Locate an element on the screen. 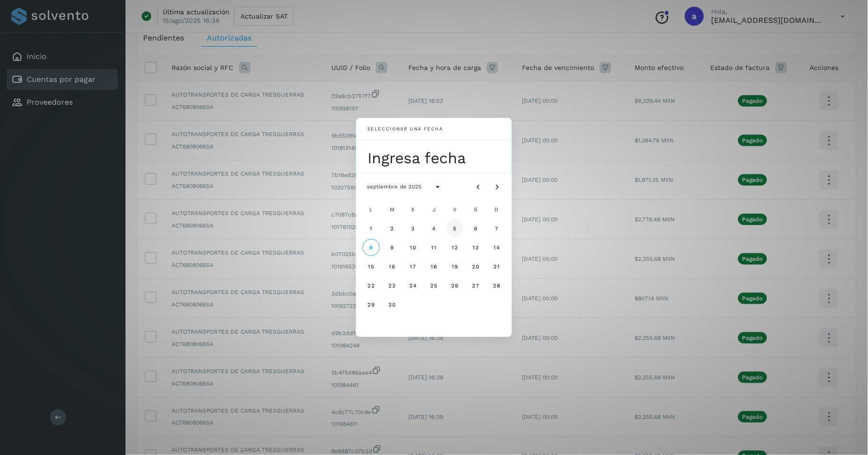  span: 2 is located at coordinates (391, 228).